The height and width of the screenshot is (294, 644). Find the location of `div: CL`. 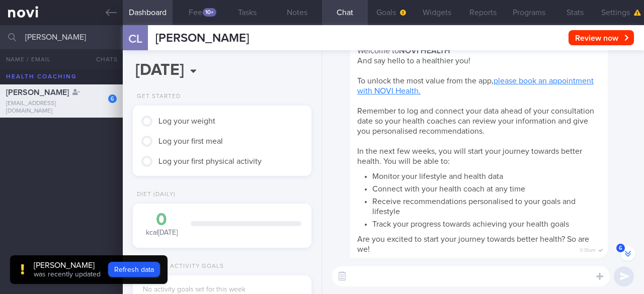

div: CL is located at coordinates (135, 39).